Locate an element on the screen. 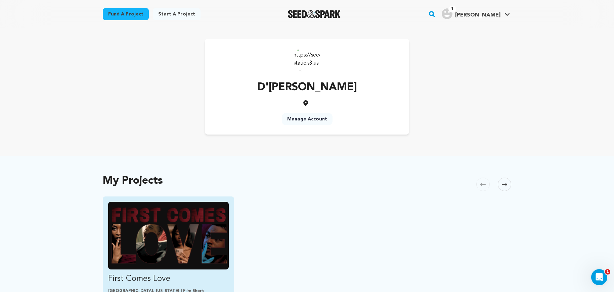  a: Manage Account is located at coordinates (307, 119).